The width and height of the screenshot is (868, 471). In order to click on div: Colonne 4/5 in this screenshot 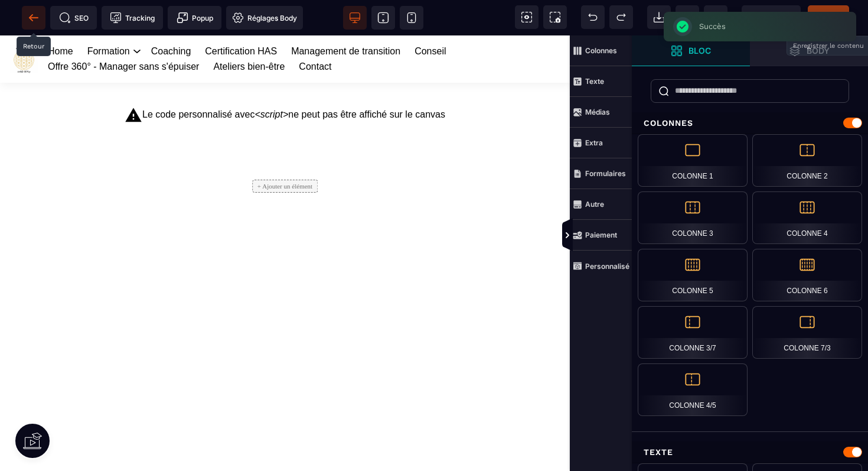, I will do `click(693, 389)`.